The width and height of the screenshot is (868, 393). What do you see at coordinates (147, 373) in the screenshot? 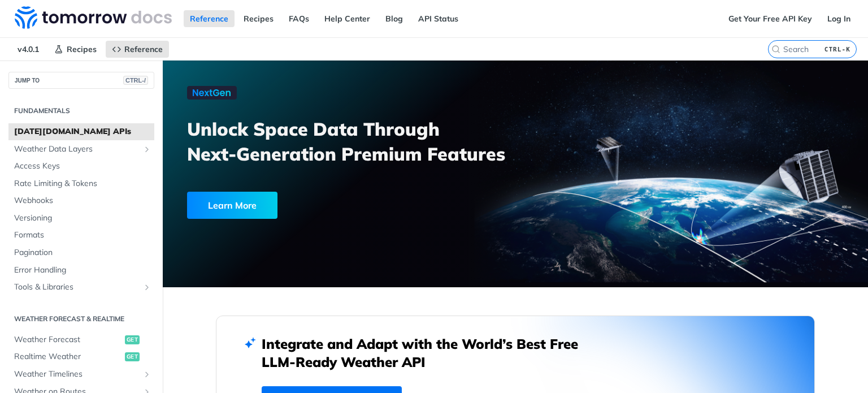
I see `button: Show subpages for Weather Timelines` at bounding box center [147, 373].